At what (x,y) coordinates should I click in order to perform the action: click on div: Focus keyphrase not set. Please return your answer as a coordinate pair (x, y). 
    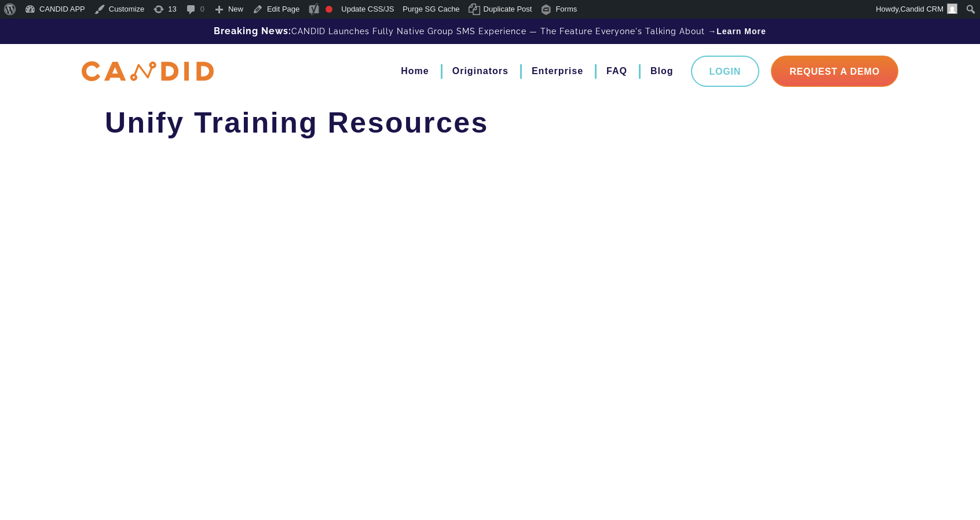
    Looking at the image, I should click on (329, 10).